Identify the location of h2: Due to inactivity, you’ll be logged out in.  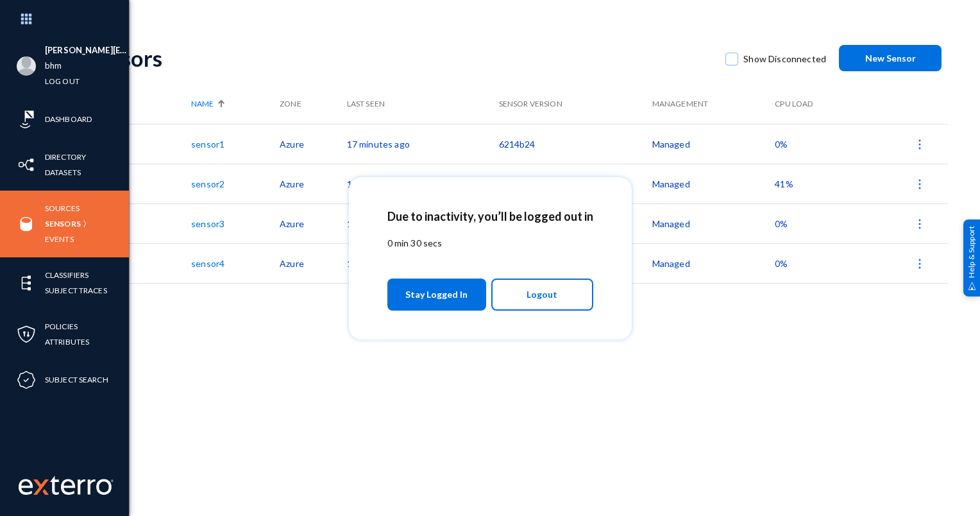
(490, 217).